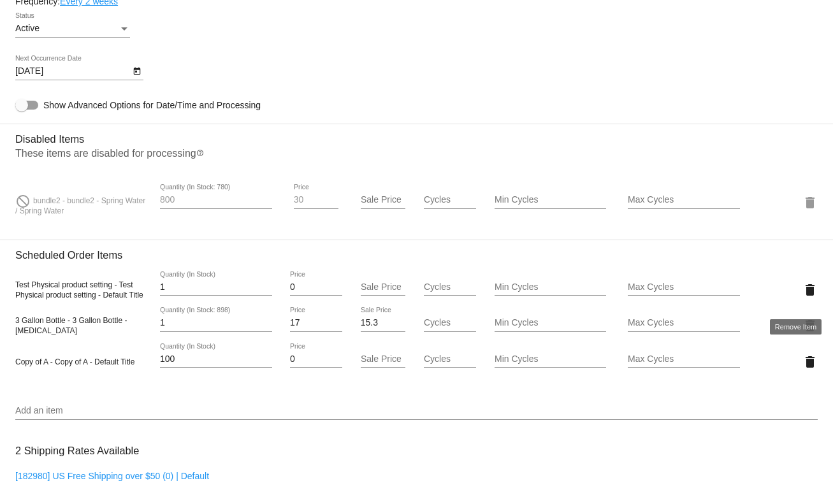 Image resolution: width=833 pixels, height=504 pixels. What do you see at coordinates (75, 362) in the screenshot?
I see `span: Copy of A - Copy of A - Default Title` at bounding box center [75, 362].